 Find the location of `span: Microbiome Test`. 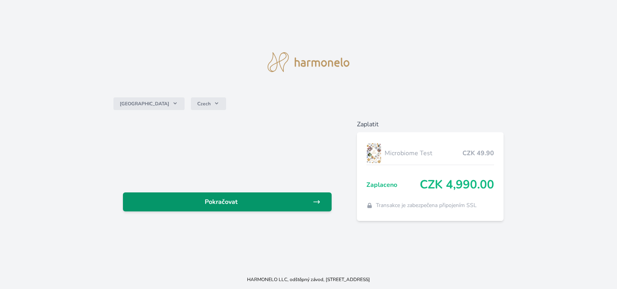

span: Microbiome Test is located at coordinates (424, 153).